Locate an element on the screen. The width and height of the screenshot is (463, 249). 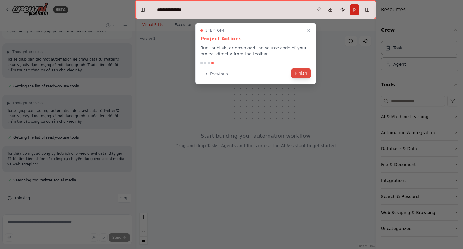
h3: Project Actions is located at coordinates (256, 39).